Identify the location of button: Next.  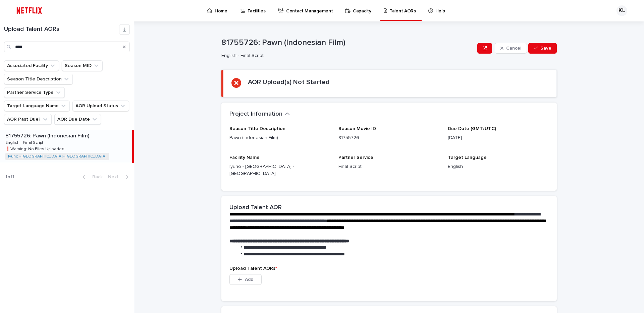
(119, 177).